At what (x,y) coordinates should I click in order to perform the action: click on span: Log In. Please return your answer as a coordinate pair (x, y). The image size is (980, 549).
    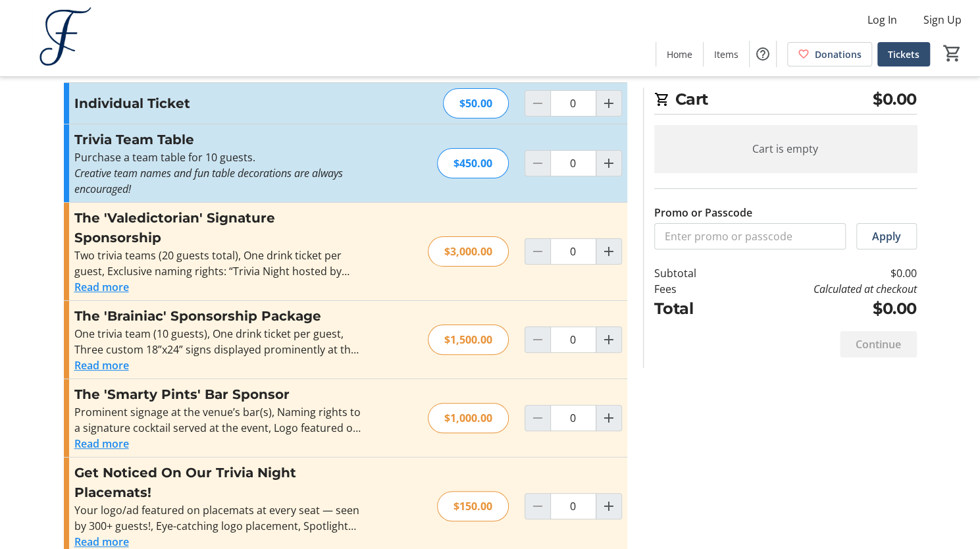
    Looking at the image, I should click on (882, 20).